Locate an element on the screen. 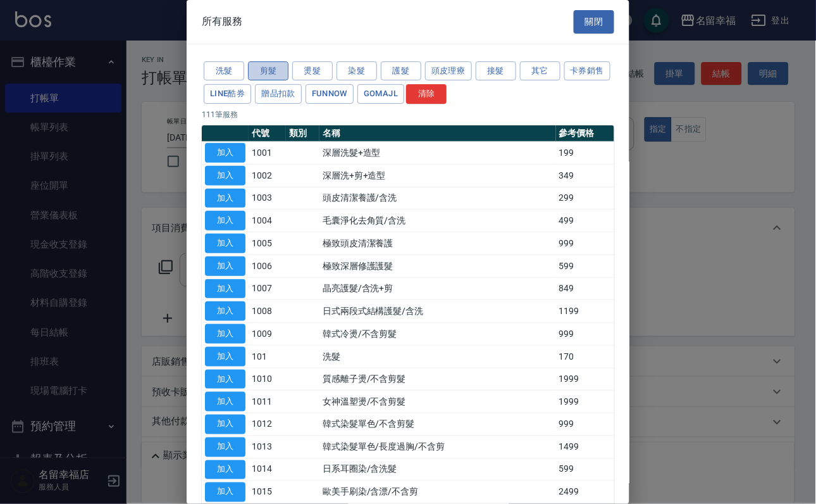 The height and width of the screenshot is (504, 816). button: 剪髮 is located at coordinates (268, 71).